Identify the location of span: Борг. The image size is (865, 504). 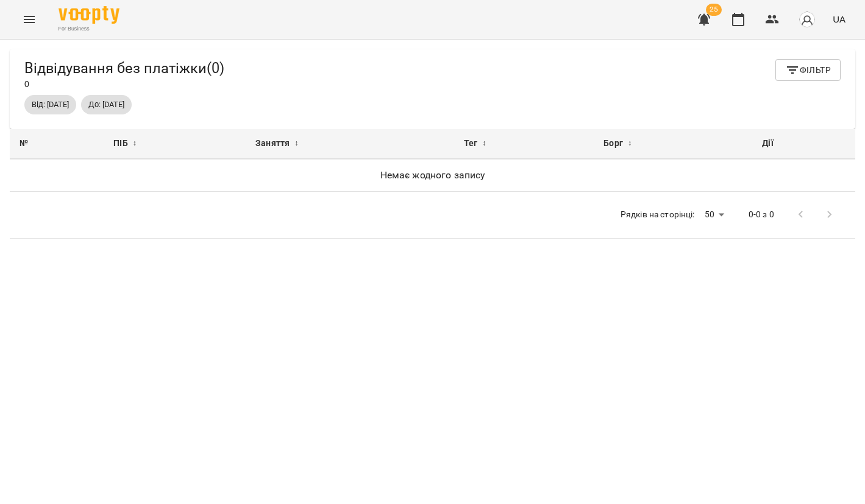
(613, 143).